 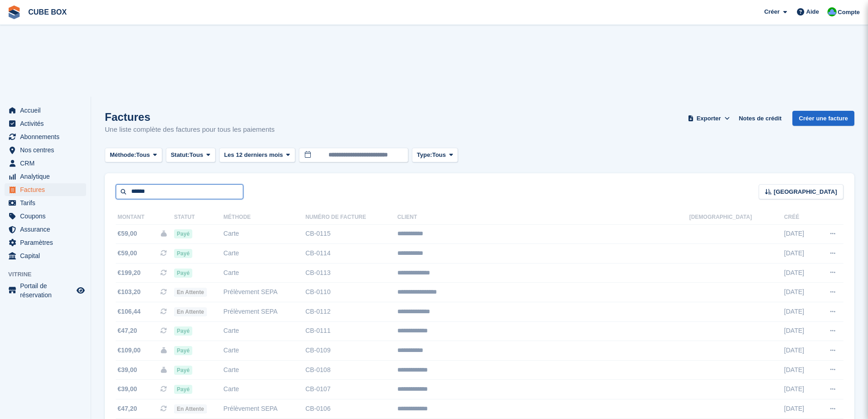 What do you see at coordinates (709, 118) in the screenshot?
I see `span: Exporter` at bounding box center [709, 118].